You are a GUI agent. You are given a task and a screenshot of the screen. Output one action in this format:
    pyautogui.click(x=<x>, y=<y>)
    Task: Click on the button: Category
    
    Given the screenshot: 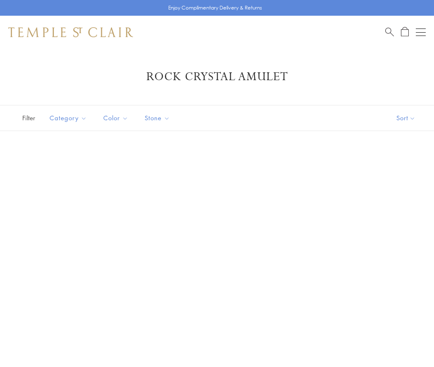 What is the action you would take?
    pyautogui.click(x=68, y=118)
    